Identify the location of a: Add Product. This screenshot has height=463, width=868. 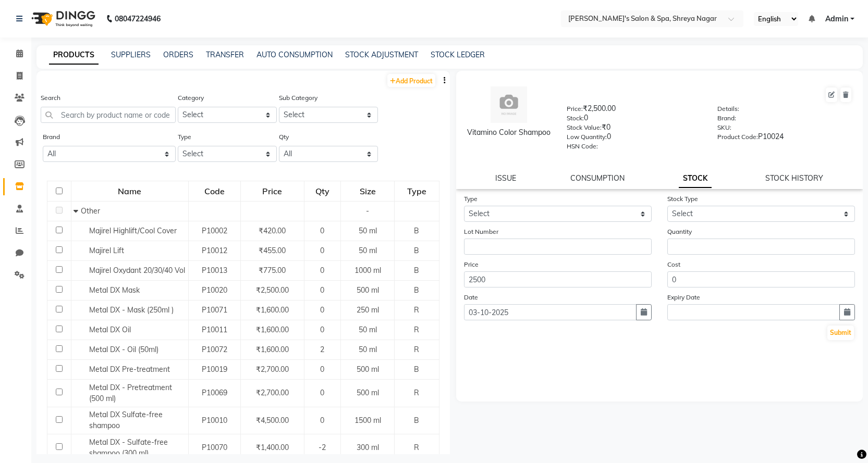
(411, 80).